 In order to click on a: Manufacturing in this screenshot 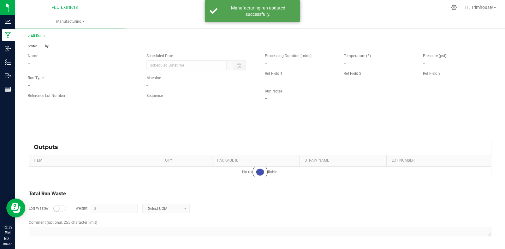, I will do `click(70, 22)`.